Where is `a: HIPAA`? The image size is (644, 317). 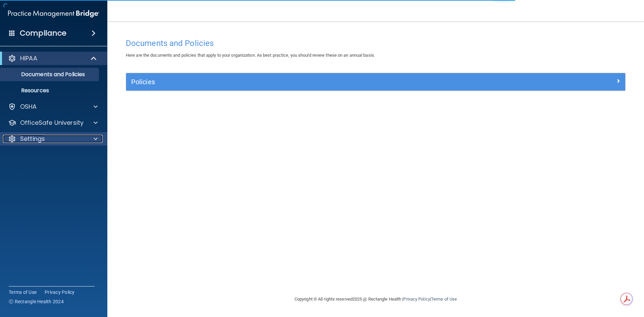 a: HIPAA is located at coordinates (53, 58).